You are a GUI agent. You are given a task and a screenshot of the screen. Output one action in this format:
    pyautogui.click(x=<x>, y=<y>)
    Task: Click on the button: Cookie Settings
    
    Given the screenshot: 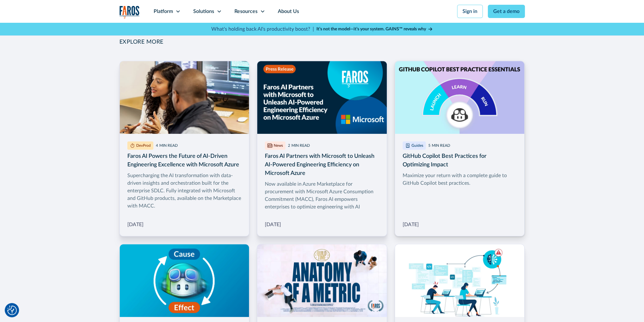 What is the action you would take?
    pyautogui.click(x=12, y=311)
    